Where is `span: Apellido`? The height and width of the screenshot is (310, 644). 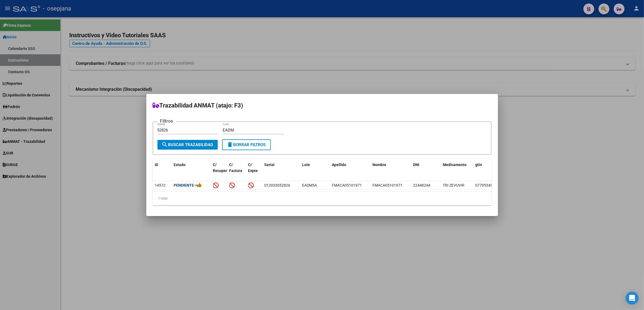 span: Apellido is located at coordinates (339, 165).